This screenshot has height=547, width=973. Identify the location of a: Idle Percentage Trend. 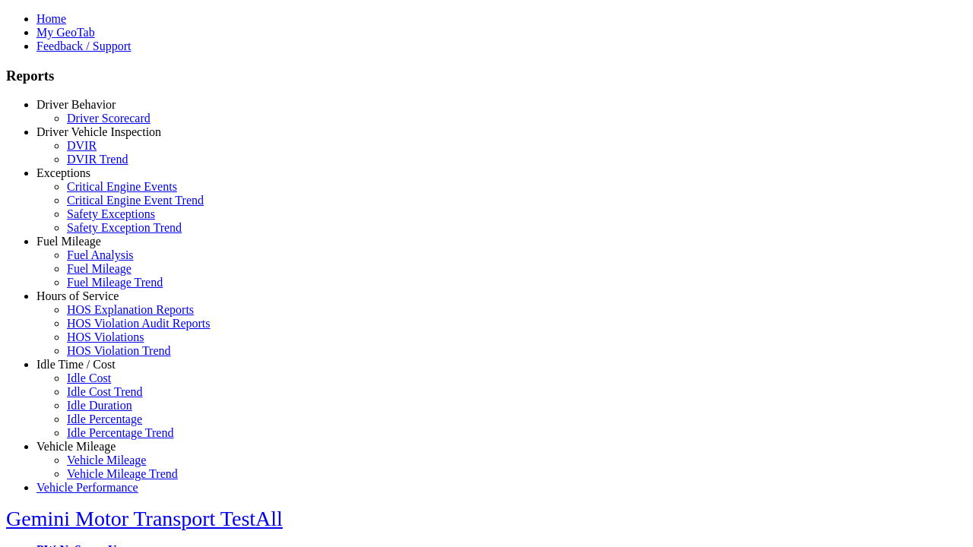
(120, 433).